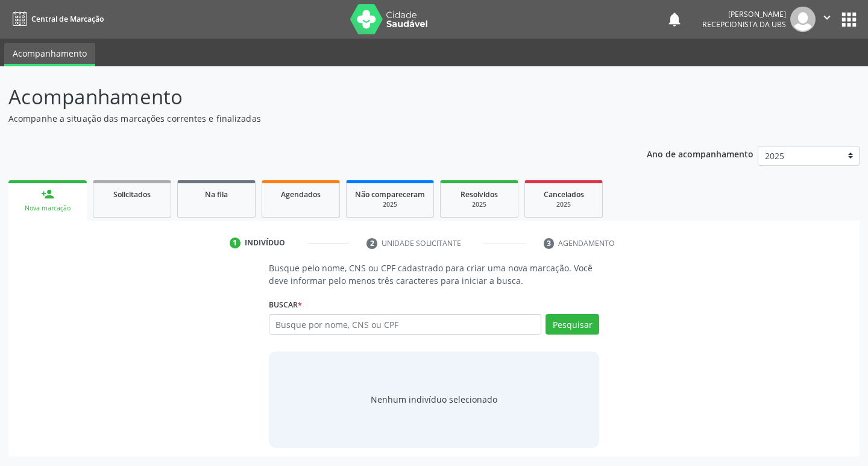 The width and height of the screenshot is (868, 466). What do you see at coordinates (50, 54) in the screenshot?
I see `a: Acompanhamento` at bounding box center [50, 54].